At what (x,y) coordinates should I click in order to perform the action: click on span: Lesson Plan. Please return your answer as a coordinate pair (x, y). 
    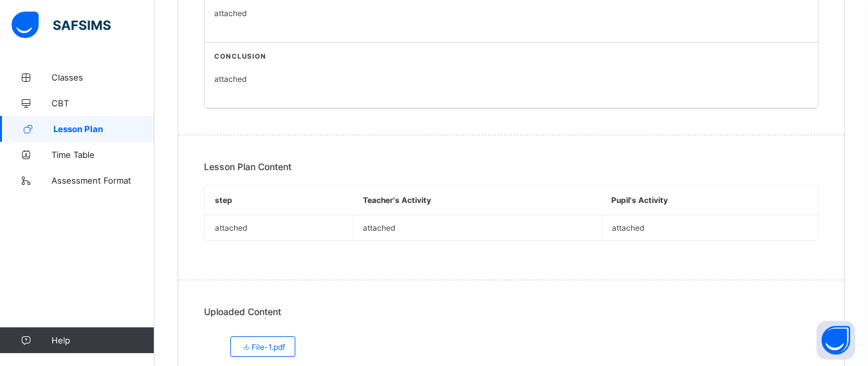
    Looking at the image, I should click on (103, 129).